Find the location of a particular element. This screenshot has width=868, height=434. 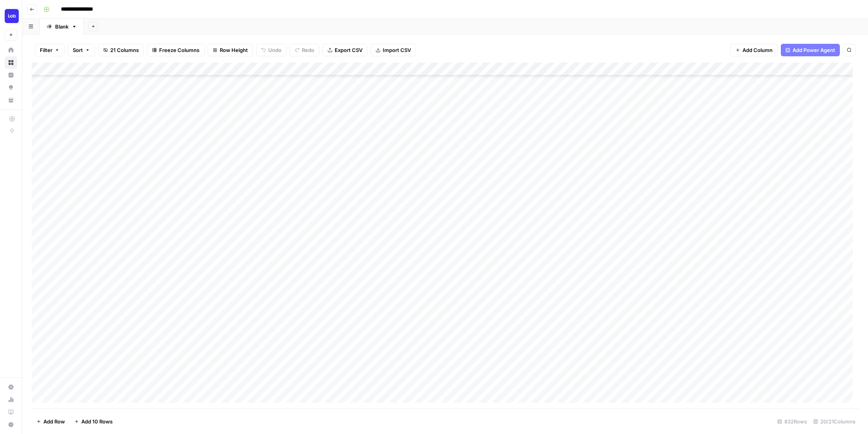

span: Import CSV is located at coordinates (397, 50).